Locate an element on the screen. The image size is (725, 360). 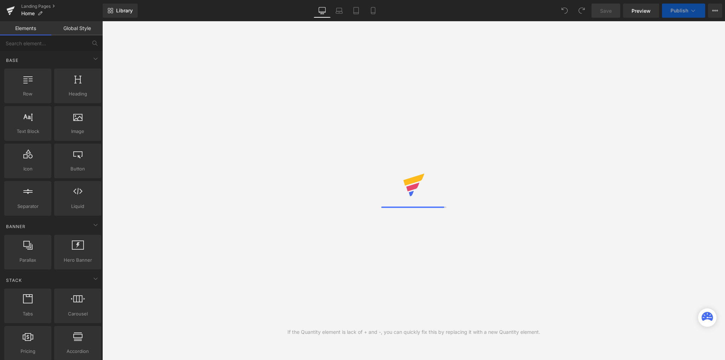
span: Publish is located at coordinates (679, 11).